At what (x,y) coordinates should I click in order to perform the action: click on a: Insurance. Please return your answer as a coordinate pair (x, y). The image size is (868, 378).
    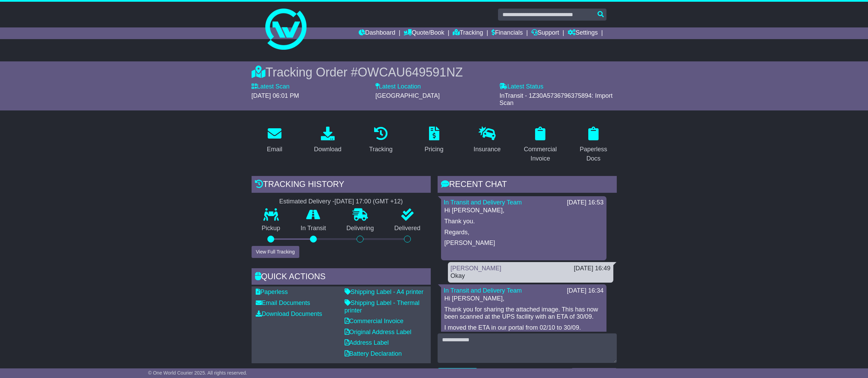
    Looking at the image, I should click on (487, 140).